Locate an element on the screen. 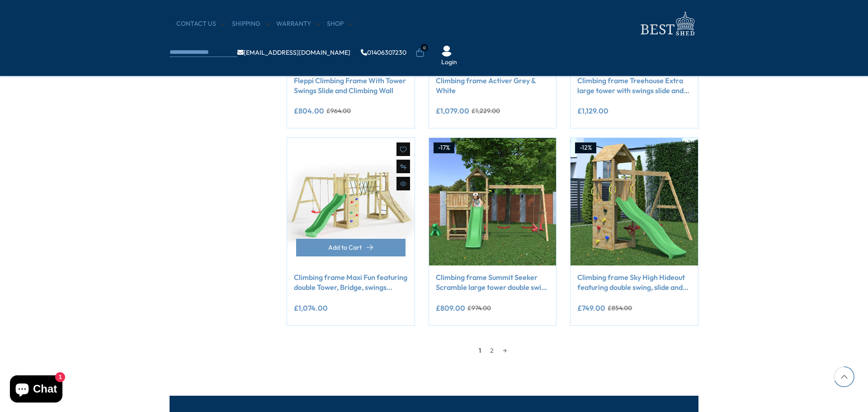 The image size is (868, 412). a: Climbing frame Sky High Hideout featuring double swing, slide and climbing wall is located at coordinates (635, 282).